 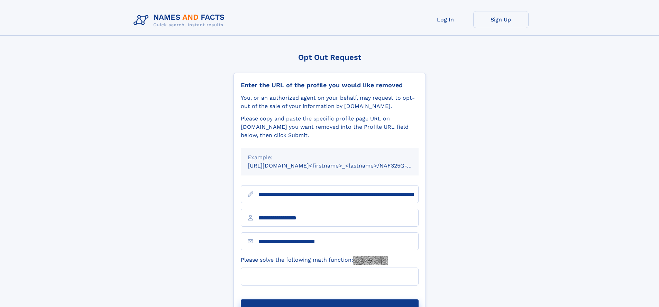 I want to click on div: Enter the URL of the profile you would like removed, so click(x=330, y=85).